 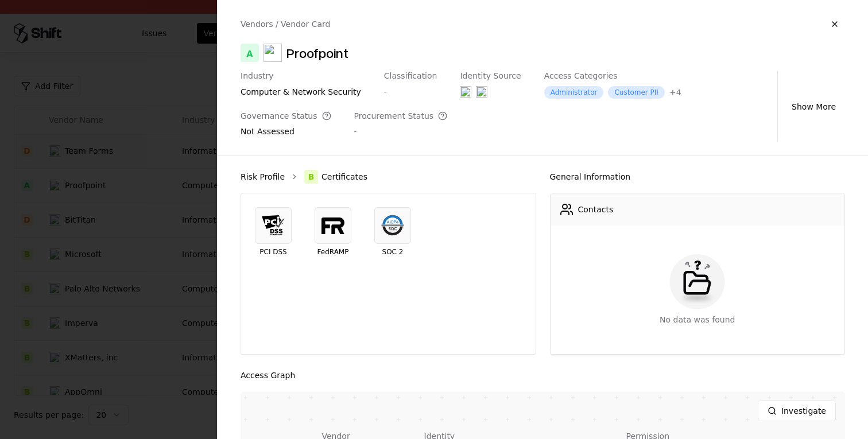 I want to click on div: Administrator, so click(x=574, y=92).